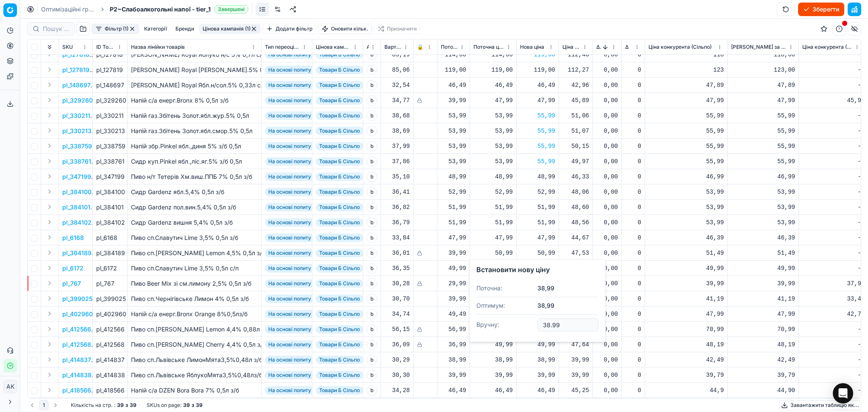 The height and width of the screenshot is (412, 868). Describe the element at coordinates (76, 360) in the screenshot. I see `button: pl_414837` at that location.